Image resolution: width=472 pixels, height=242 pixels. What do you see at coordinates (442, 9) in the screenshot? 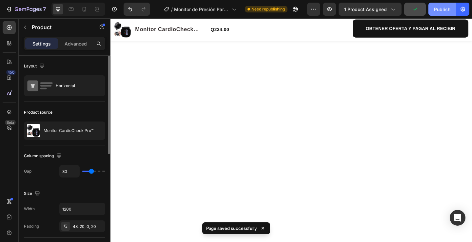
I see `div: Publish` at bounding box center [442, 9].